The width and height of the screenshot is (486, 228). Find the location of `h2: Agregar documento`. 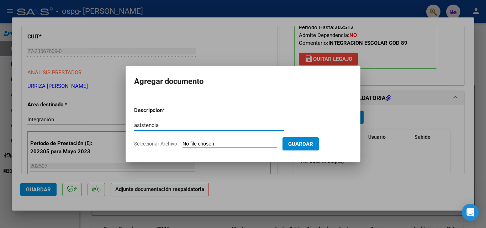

h2: Agregar documento is located at coordinates (243, 81).